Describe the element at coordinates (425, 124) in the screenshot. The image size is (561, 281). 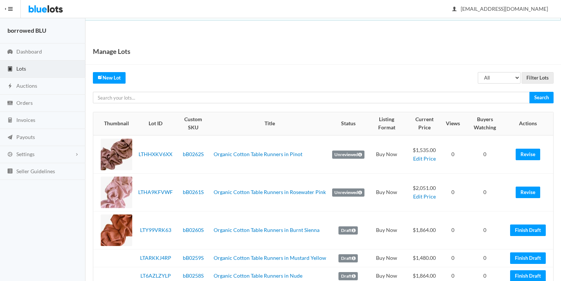
I see `th: Current Price` at that location.